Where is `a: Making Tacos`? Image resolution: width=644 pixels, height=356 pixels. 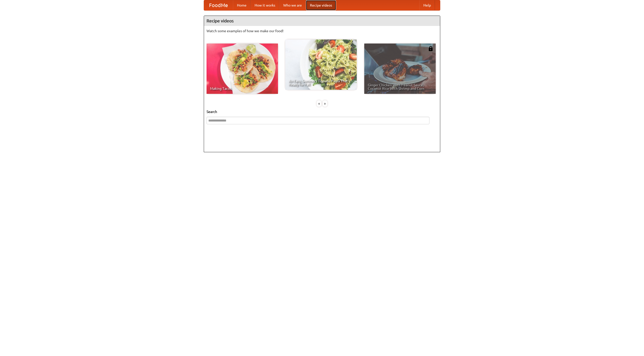 a: Making Tacos is located at coordinates (242, 69).